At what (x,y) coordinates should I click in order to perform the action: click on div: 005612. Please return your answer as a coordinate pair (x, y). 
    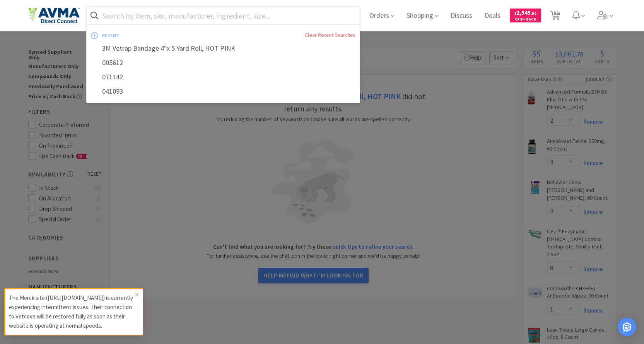
    Looking at the image, I should click on (223, 63).